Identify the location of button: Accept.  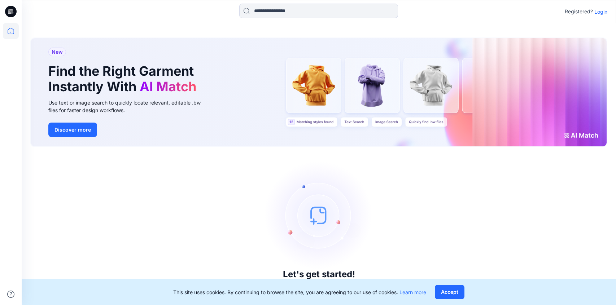
(450, 292).